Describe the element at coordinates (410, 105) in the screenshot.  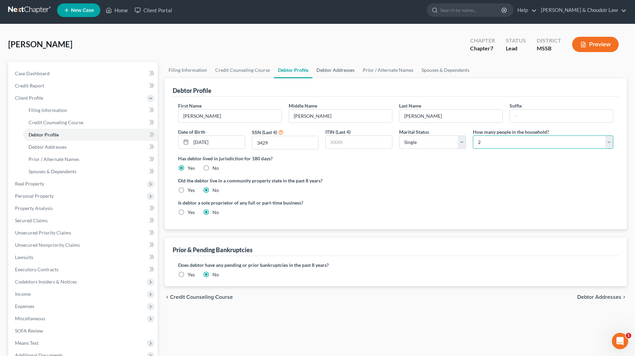
I see `label: Last Name` at that location.